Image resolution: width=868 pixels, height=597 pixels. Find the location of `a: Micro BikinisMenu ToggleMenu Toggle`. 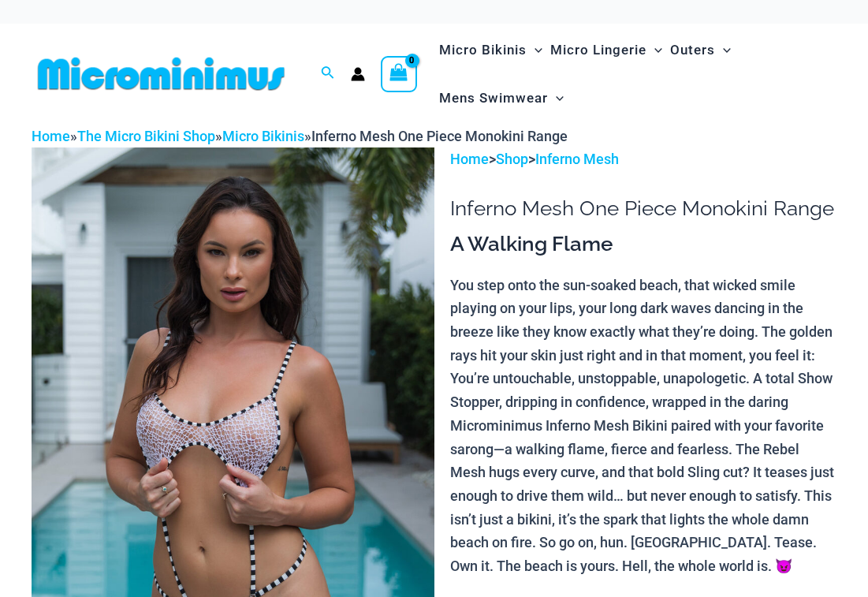

a: Micro BikinisMenu ToggleMenu Toggle is located at coordinates (490, 50).